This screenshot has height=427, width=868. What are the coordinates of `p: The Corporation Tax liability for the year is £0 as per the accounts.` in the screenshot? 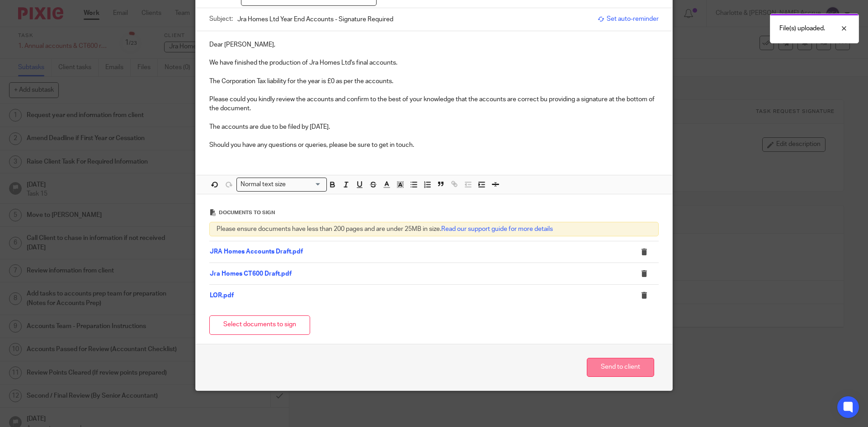 It's located at (434, 81).